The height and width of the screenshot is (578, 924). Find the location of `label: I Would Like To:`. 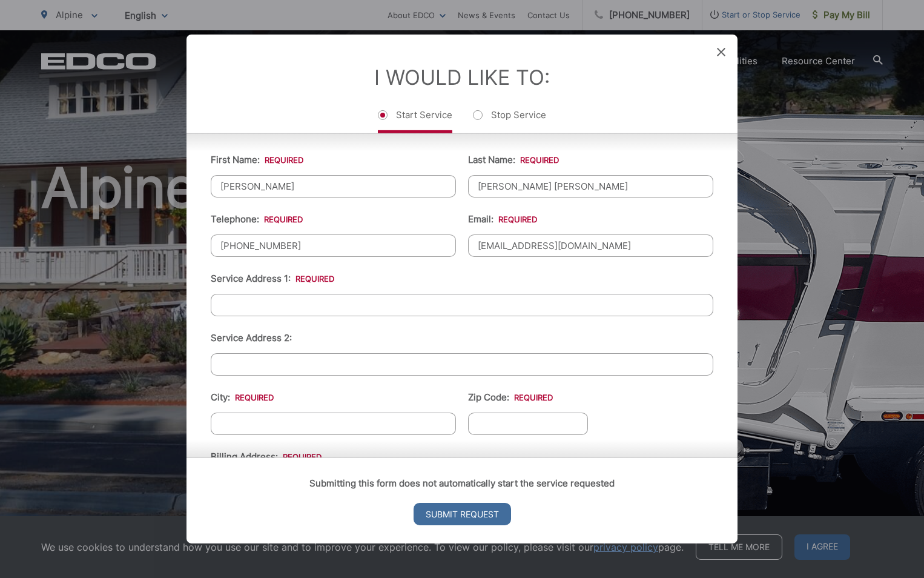

label: I Would Like To: is located at coordinates (462, 77).